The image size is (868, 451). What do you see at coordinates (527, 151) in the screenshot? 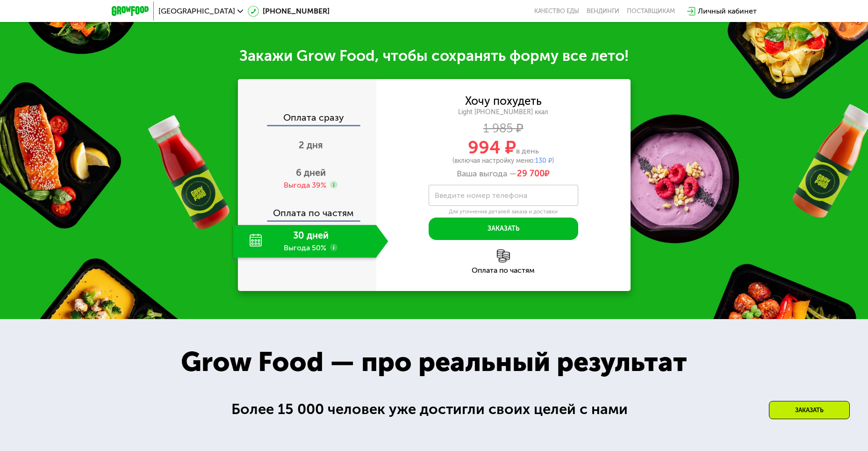
I see `span: в день` at bounding box center [527, 151].